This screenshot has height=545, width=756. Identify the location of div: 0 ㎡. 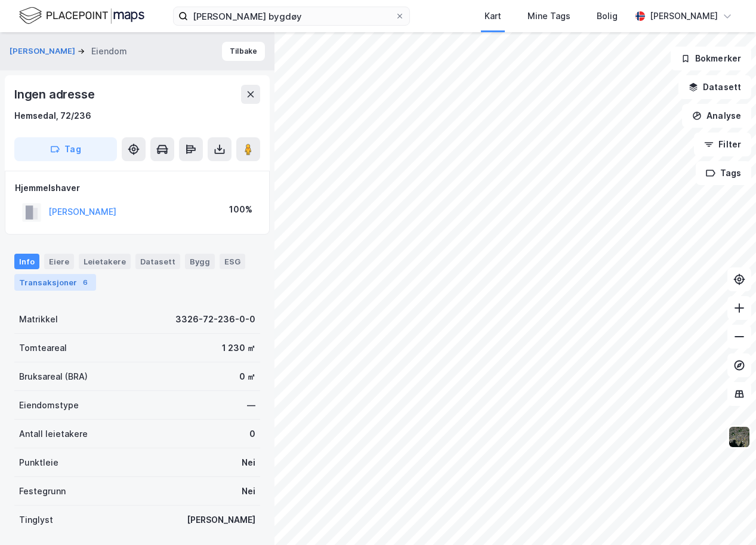
(247, 376).